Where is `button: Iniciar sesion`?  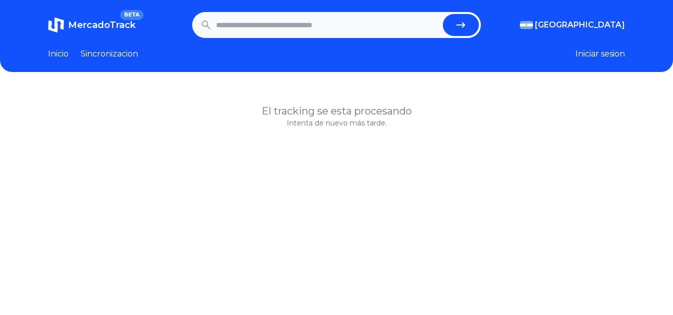
button: Iniciar sesion is located at coordinates (600, 54).